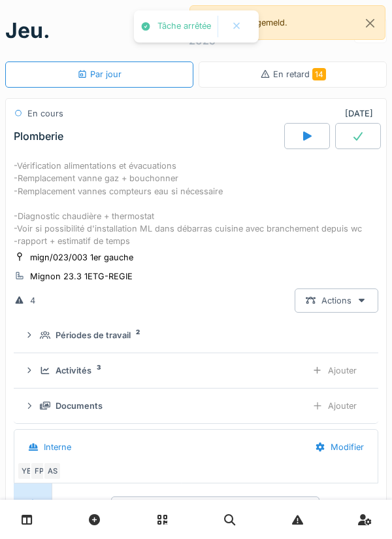 Image resolution: width=392 pixels, height=539 pixels. I want to click on div: -Vérification alimentations et évacuations -Remplacement vanne gaz + bouchonner -Remplacement van..., so click(196, 203).